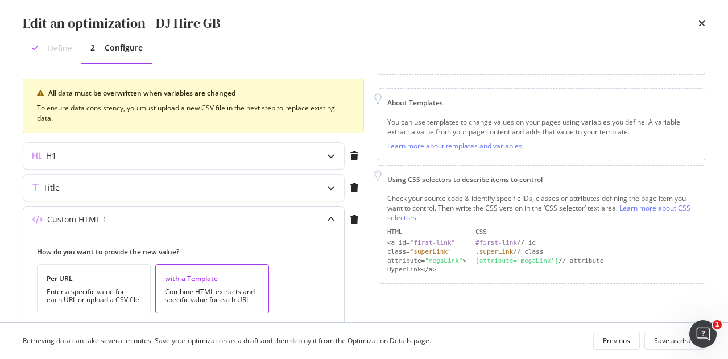 Image resolution: width=728 pixels, height=359 pixels. Describe the element at coordinates (585, 243) in the screenshot. I see `div: // id` at that location.